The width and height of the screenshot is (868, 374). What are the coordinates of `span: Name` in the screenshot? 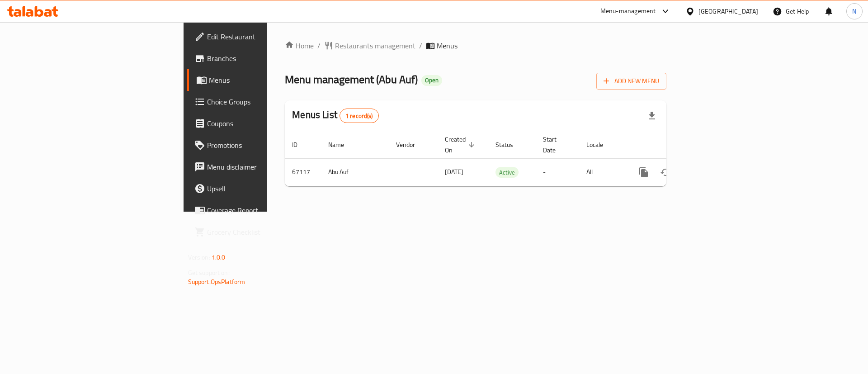 It's located at (342, 145).